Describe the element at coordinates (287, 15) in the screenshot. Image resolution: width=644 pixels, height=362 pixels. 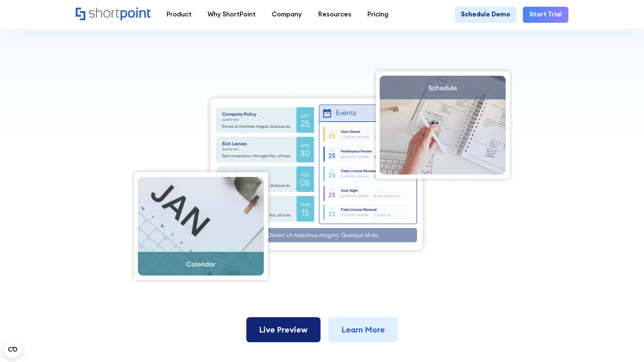
I see `div: Company` at that location.